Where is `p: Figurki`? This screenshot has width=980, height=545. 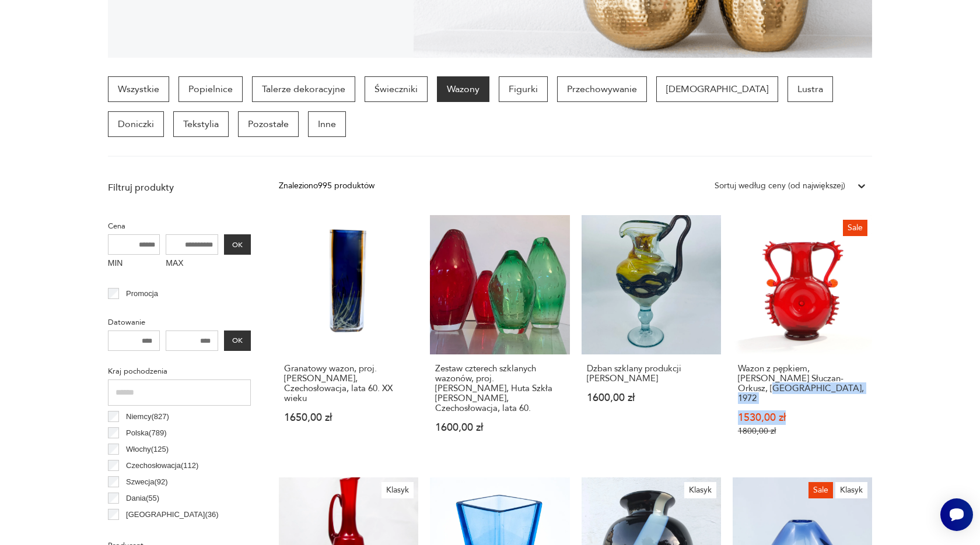
p: Figurki is located at coordinates (523, 89).